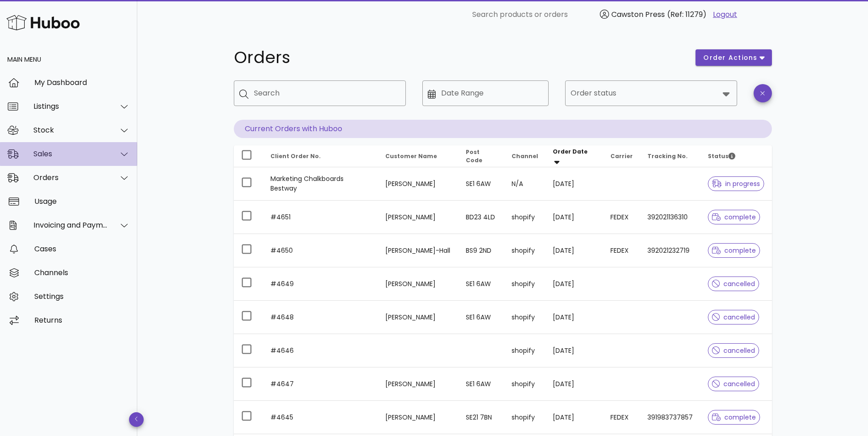 This screenshot has width=868, height=436. Describe the element at coordinates (43, 23) in the screenshot. I see `img: Huboo Logo` at that location.